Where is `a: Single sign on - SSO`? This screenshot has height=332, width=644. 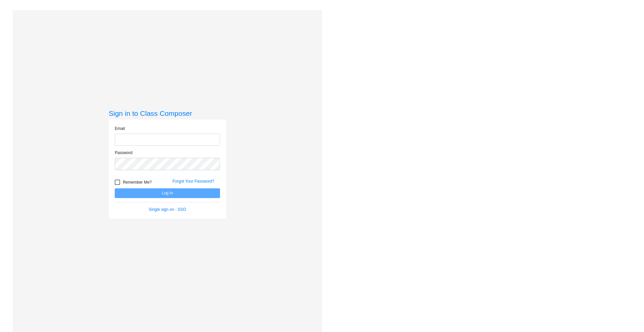 a: Single sign on - SSO is located at coordinates (167, 209).